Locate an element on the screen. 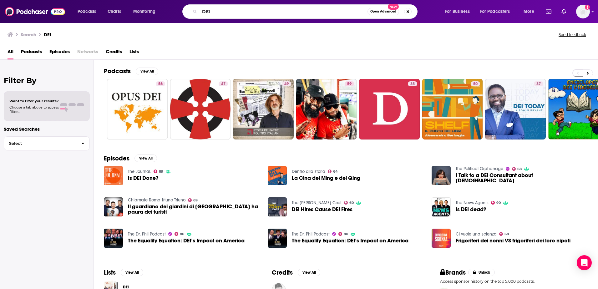 This screenshot has height=289, width=598. a: 68 is located at coordinates (504, 234).